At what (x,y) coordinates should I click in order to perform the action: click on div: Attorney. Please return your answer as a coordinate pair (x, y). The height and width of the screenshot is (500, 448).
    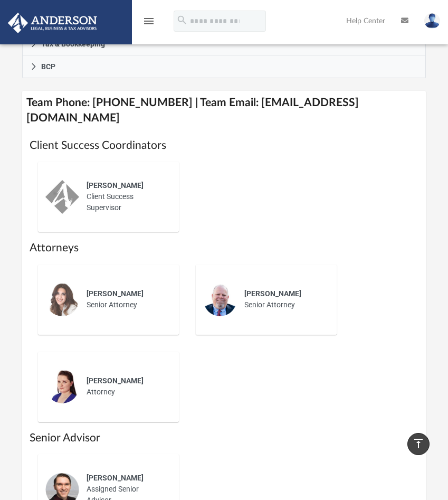
    Looking at the image, I should click on (125, 386).